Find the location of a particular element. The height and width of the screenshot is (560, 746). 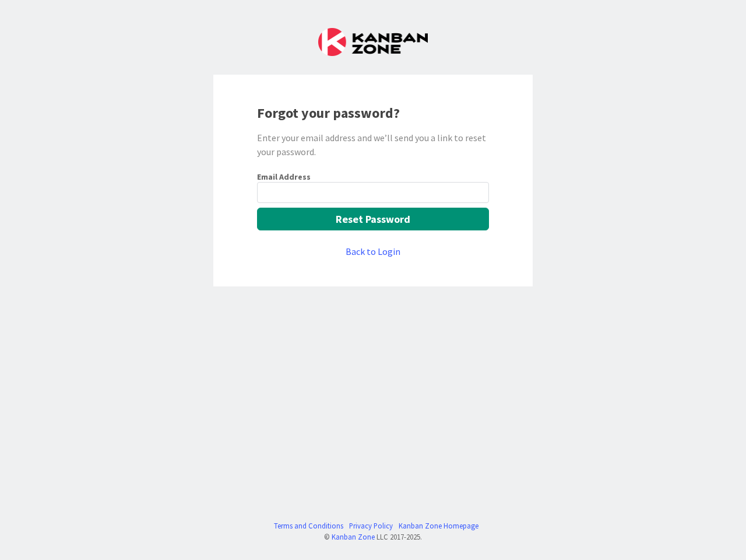

button: Reset Password is located at coordinates (373, 219).